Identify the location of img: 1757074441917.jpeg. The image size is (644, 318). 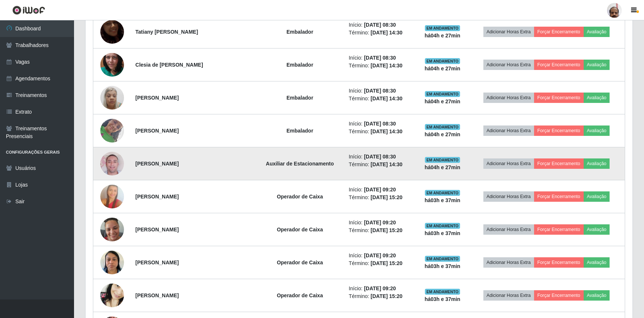
(113, 131).